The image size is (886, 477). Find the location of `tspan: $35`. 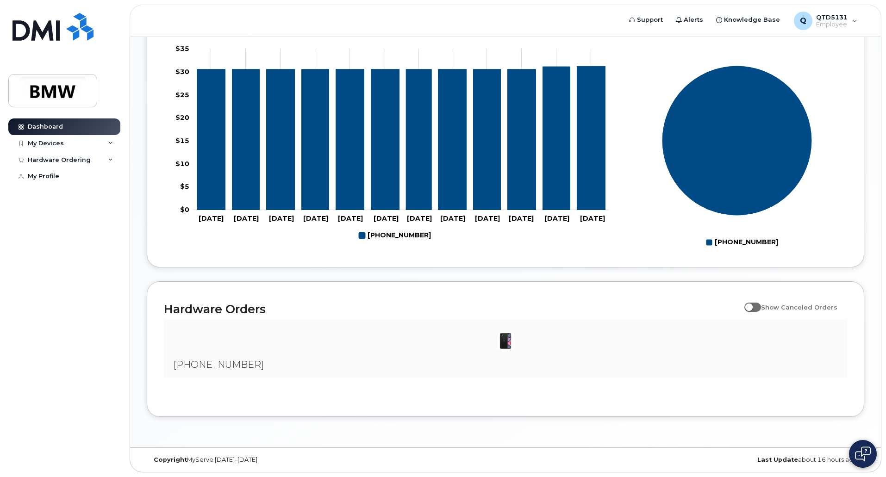

tspan: $35 is located at coordinates (182, 49).